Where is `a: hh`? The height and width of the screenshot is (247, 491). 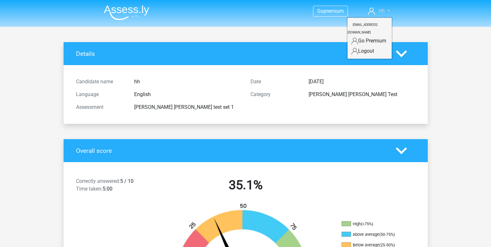
a: hh is located at coordinates (379, 11).